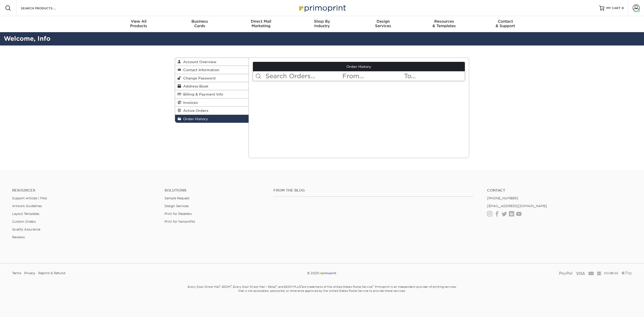  I want to click on span: 0, so click(623, 8).